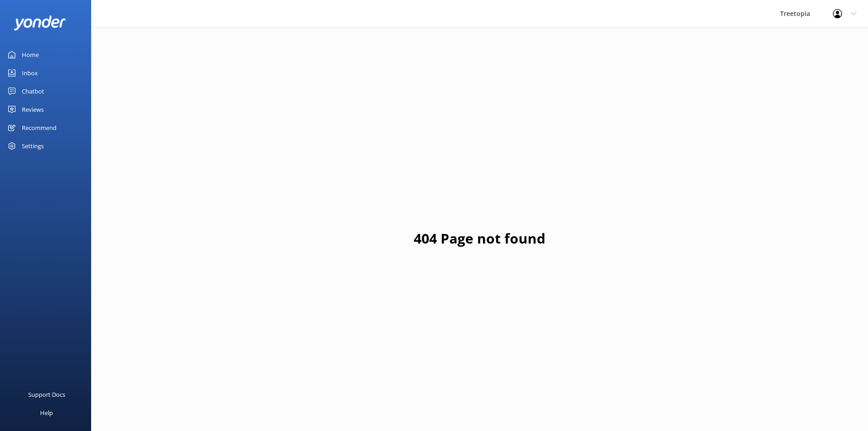  What do you see at coordinates (479, 238) in the screenshot?
I see `h1: 404 Page not found` at bounding box center [479, 238].